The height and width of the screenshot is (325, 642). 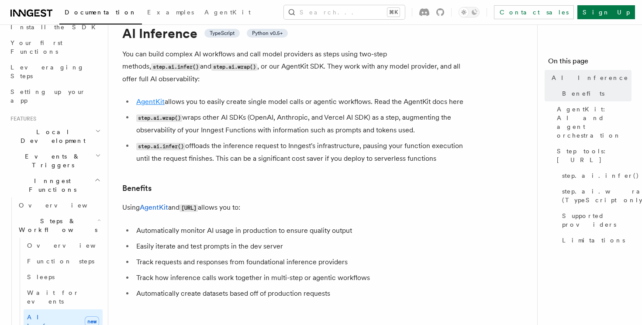 What do you see at coordinates (596, 220) in the screenshot?
I see `span: Supported providers` at bounding box center [596, 220].